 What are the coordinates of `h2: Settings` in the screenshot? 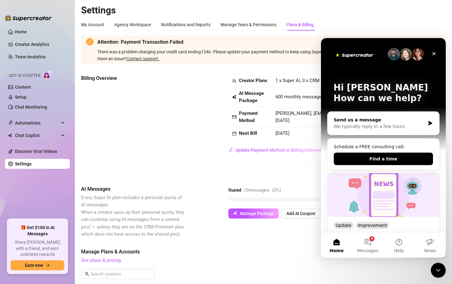 It's located at (263, 10).